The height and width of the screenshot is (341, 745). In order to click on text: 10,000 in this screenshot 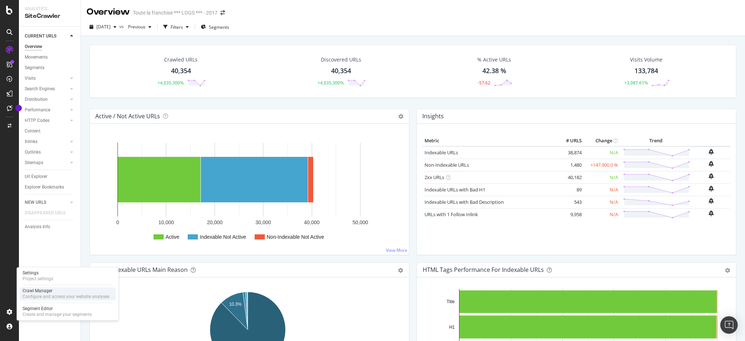, I will do `click(166, 222)`.